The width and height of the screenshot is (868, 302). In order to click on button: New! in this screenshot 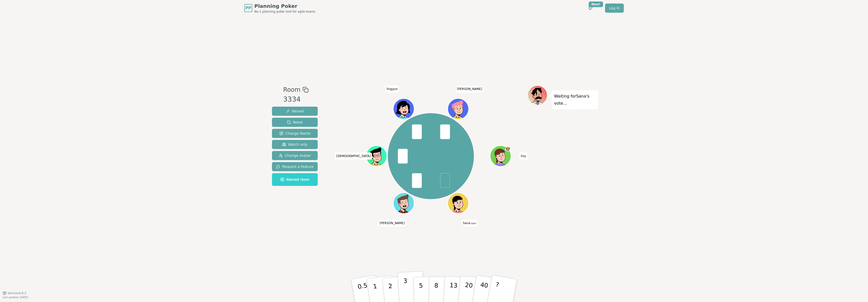, I will do `click(591, 8)`.